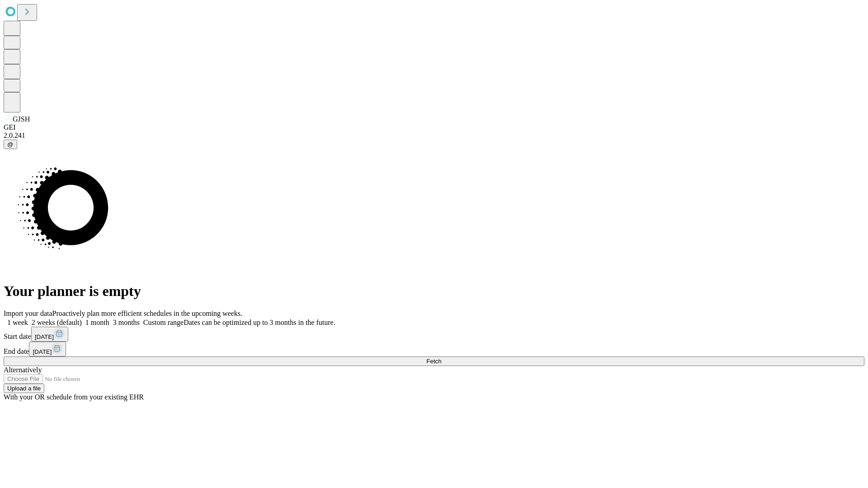  Describe the element at coordinates (56, 322) in the screenshot. I see `span: 2 weeks (default)` at that location.